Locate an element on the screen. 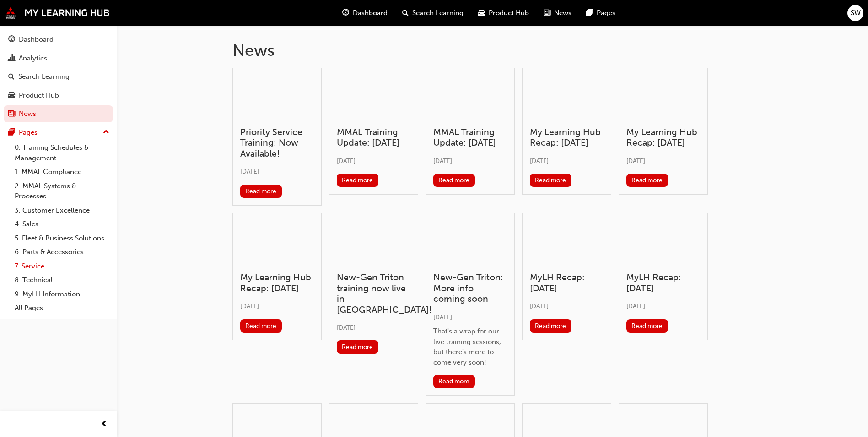 The image size is (868, 437). span: SW is located at coordinates (856, 12).